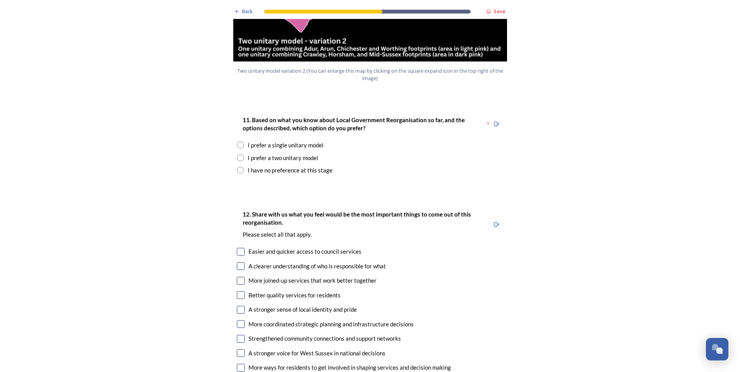 This screenshot has width=740, height=372. Describe the element at coordinates (325, 339) in the screenshot. I see `div: Strengthened community connections and support networks` at that location.